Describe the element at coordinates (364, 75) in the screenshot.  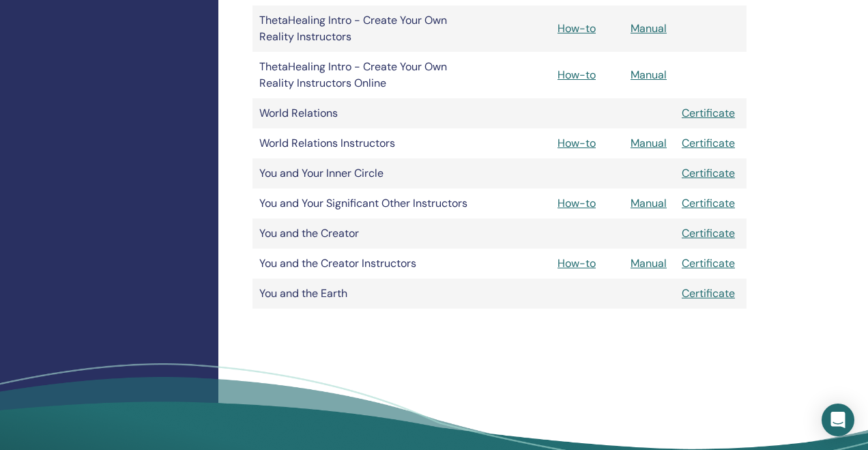
I see `td: ThetaHealing Intro - Create Your Own Reality Instructors Online` at that location.